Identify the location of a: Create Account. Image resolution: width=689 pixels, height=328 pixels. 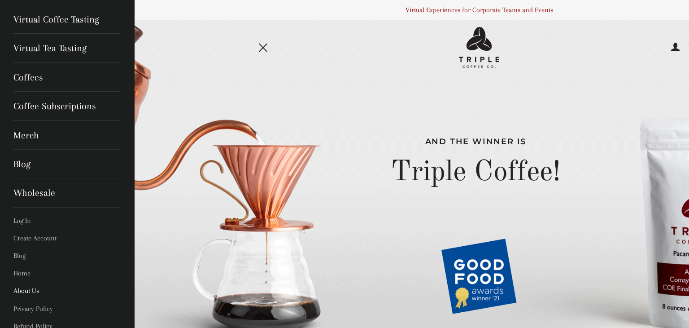
(67, 238).